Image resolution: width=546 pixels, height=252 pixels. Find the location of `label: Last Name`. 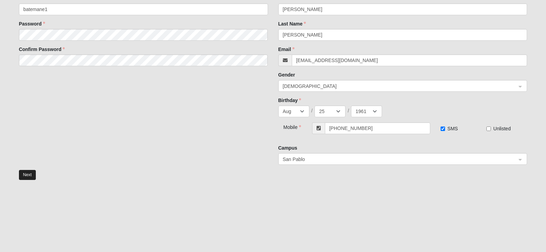

label: Last Name is located at coordinates (292, 24).